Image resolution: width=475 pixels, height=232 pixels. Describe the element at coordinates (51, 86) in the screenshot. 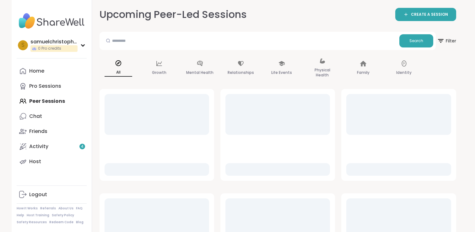

I see `a: Pro Sessions` at that location.